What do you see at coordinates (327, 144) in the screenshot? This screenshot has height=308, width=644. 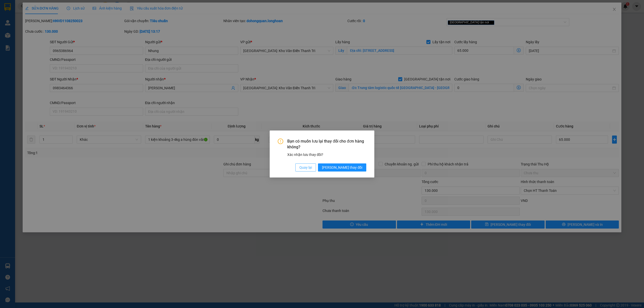 I see `span: Bạn có muốn lưu lại thay đổi cho đơn hàng không?` at bounding box center [327, 144].